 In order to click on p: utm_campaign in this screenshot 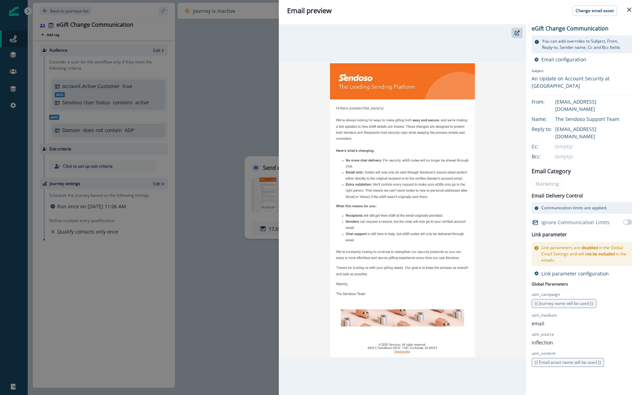, I will do `click(546, 295)`.